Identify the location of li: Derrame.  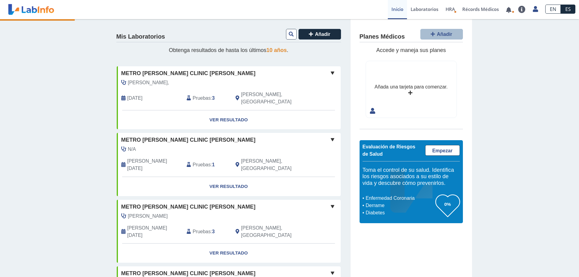
(400, 206).